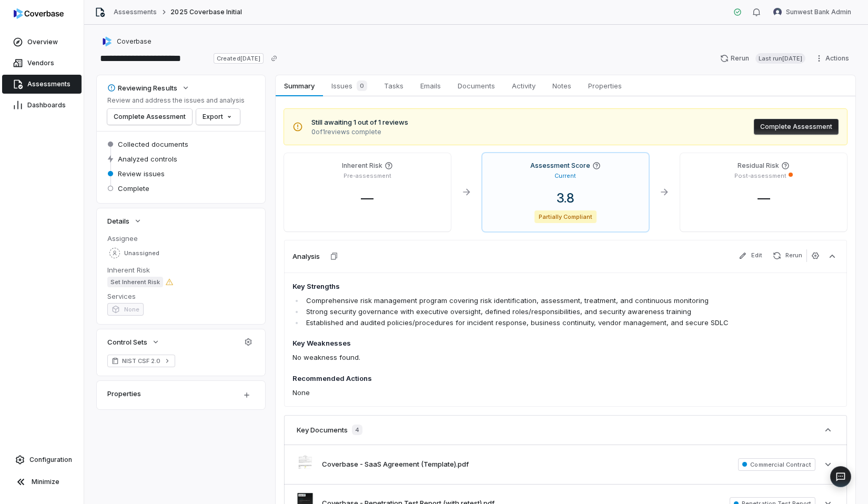 The image size is (868, 504). I want to click on span: 2025 Coverbase Initial, so click(206, 12).